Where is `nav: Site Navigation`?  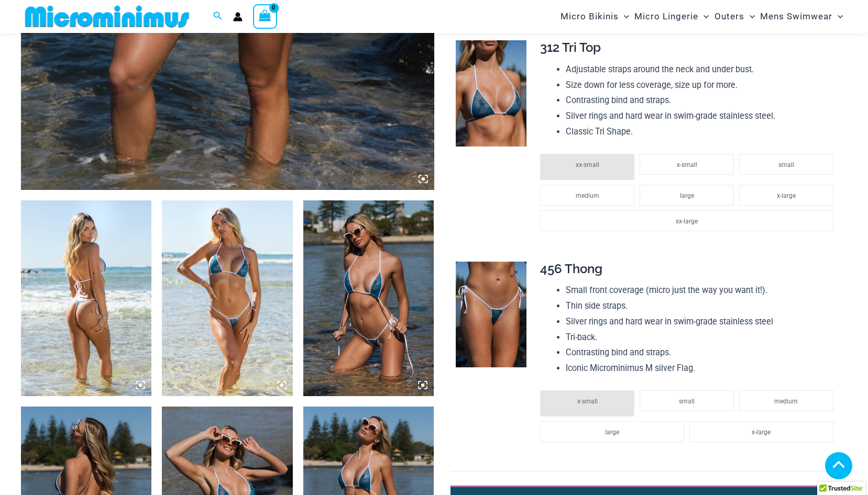 nav: Site Navigation is located at coordinates (701, 16).